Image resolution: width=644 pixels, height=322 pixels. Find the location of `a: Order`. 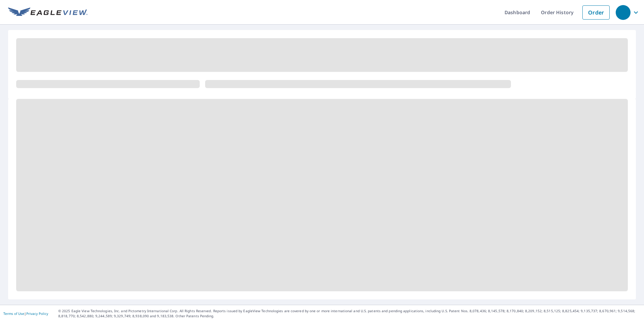

a: Order is located at coordinates (596, 13).